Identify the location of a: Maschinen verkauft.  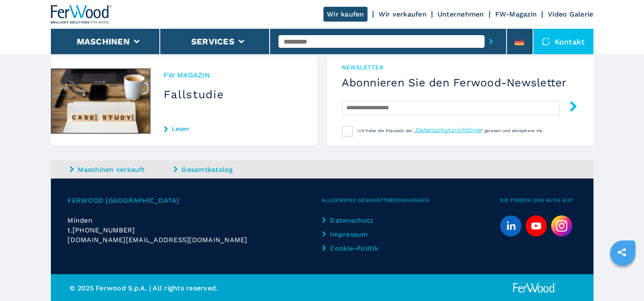
(121, 170).